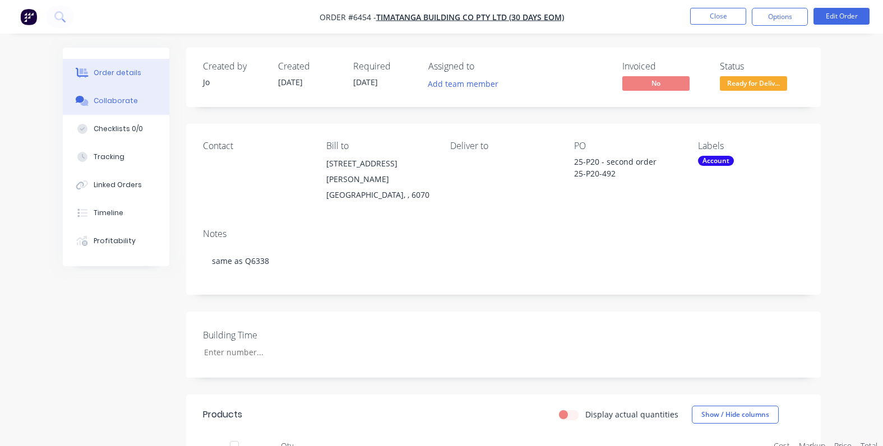 This screenshot has height=446, width=883. Describe the element at coordinates (379, 146) in the screenshot. I see `div: Bill to` at that location.